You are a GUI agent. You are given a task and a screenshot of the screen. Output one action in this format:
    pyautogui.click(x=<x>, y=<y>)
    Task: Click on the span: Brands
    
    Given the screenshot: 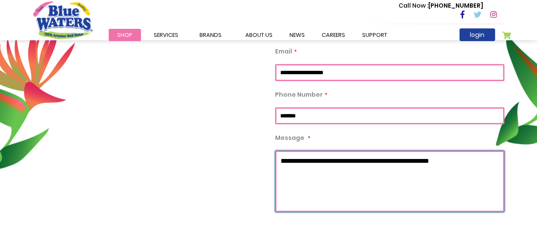 What is the action you would take?
    pyautogui.click(x=211, y=35)
    